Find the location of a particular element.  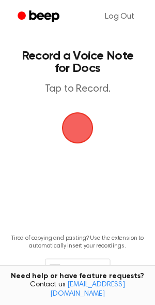

button: Beep Logo is located at coordinates (78, 128).